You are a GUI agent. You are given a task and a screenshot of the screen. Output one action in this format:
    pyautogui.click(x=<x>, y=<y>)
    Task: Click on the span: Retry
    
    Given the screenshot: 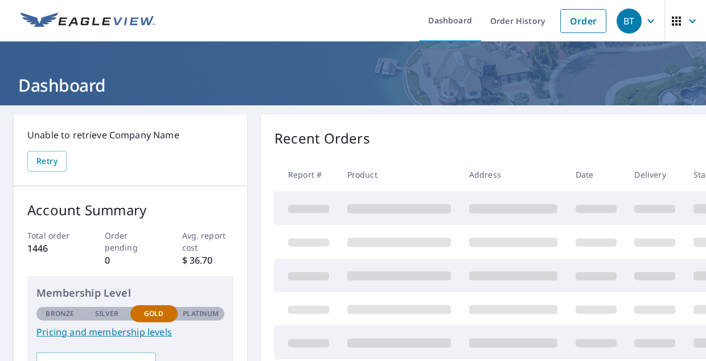 What is the action you would take?
    pyautogui.click(x=47, y=161)
    